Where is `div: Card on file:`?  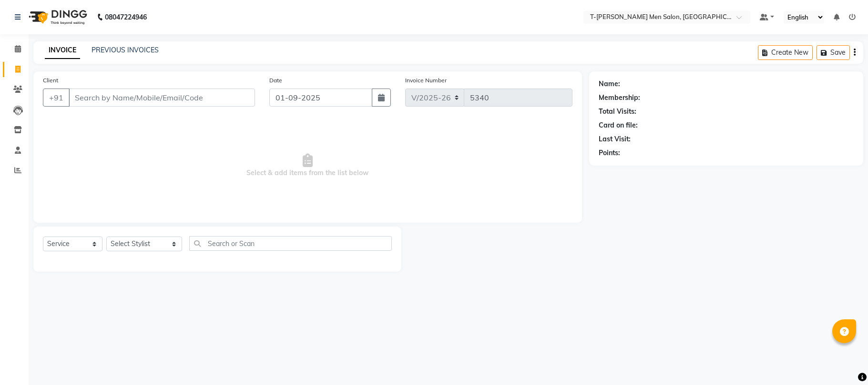 div: Card on file: is located at coordinates (618, 125).